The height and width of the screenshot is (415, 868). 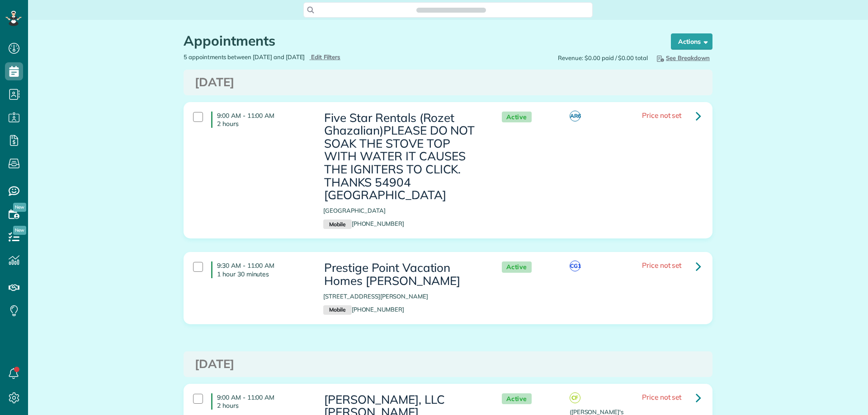 What do you see at coordinates (691, 42) in the screenshot?
I see `button: Actions` at bounding box center [691, 42].